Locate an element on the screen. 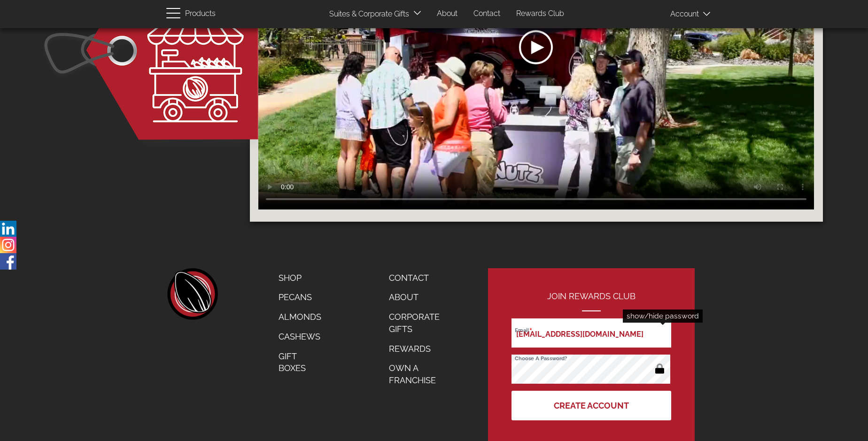 The width and height of the screenshot is (868, 441). a: Gift Boxes is located at coordinates (300, 362).